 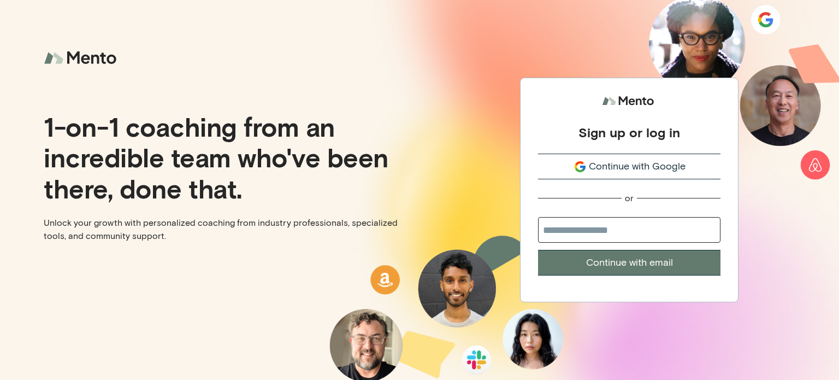 What do you see at coordinates (629, 101) in the screenshot?
I see `img: logo.svg` at bounding box center [629, 101].